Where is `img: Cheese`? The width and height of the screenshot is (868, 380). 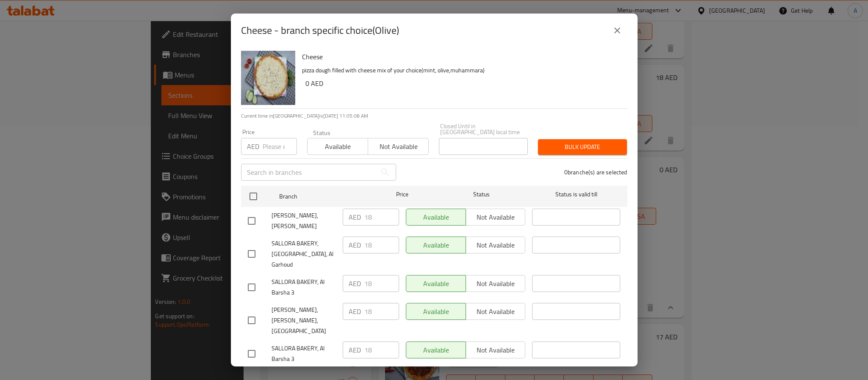 img: Cheese is located at coordinates (268, 78).